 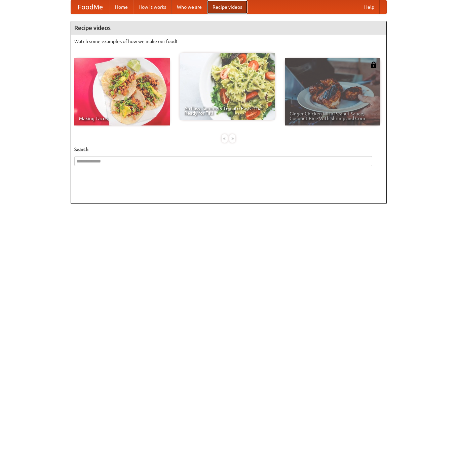 What do you see at coordinates (90, 7) in the screenshot?
I see `a: FoodMe` at bounding box center [90, 7].